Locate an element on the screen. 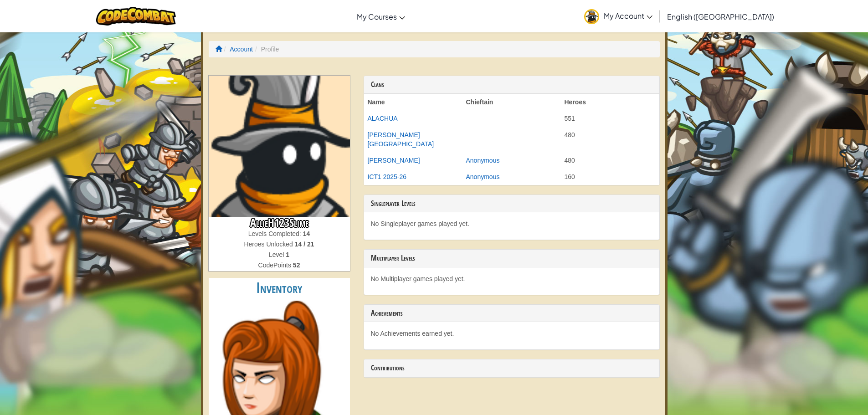 The width and height of the screenshot is (868, 415). span: Heroes Unlocked is located at coordinates (269, 244).